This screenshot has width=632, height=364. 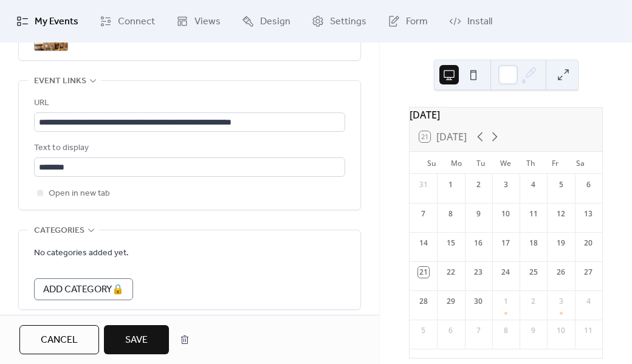 What do you see at coordinates (480, 163) in the screenshot?
I see `div: Tu` at bounding box center [480, 163].